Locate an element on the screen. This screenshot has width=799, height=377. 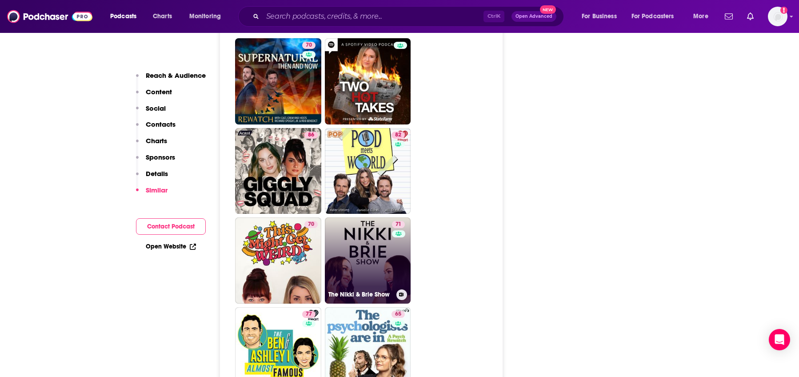
button: Details is located at coordinates (152, 177).